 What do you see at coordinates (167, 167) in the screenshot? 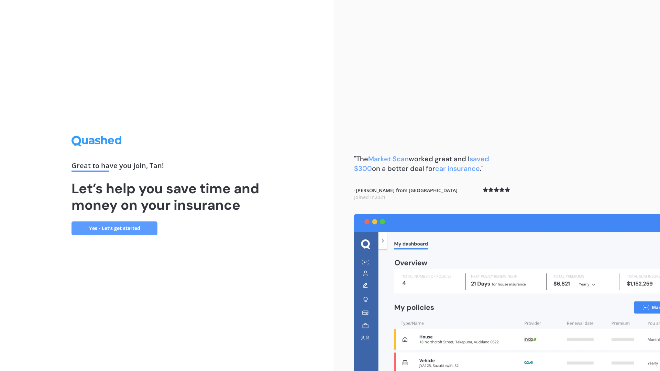
I see `div: Great to have you join , Tan !` at bounding box center [167, 167].